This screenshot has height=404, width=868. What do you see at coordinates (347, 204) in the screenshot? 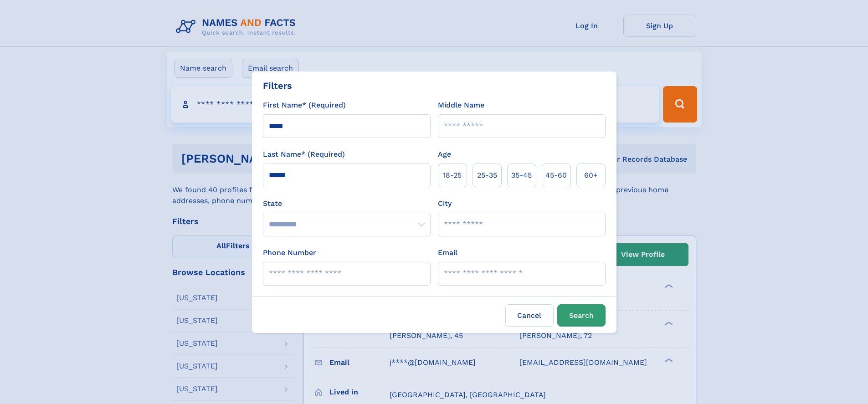
I see `label: State` at bounding box center [347, 204].